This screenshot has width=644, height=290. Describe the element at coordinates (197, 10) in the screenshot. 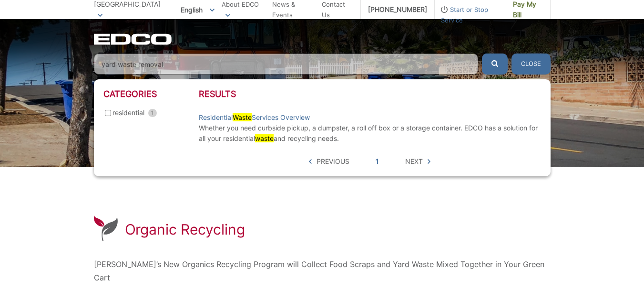

I see `span: English` at that location.